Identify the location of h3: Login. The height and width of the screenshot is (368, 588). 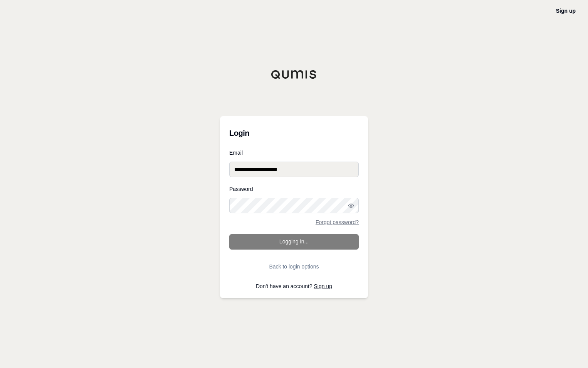
(294, 133).